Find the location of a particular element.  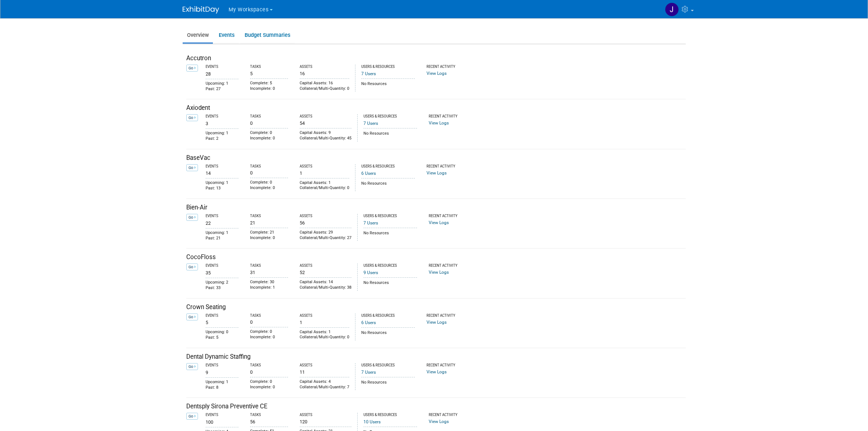

img: ExhibitDay is located at coordinates (201, 10).